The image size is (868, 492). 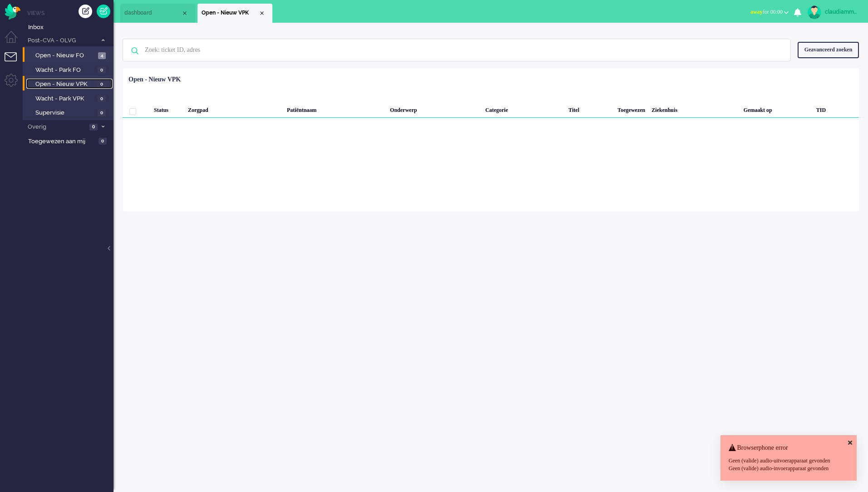 What do you see at coordinates (65, 113) in the screenshot?
I see `span: Supervisie` at bounding box center [65, 113].